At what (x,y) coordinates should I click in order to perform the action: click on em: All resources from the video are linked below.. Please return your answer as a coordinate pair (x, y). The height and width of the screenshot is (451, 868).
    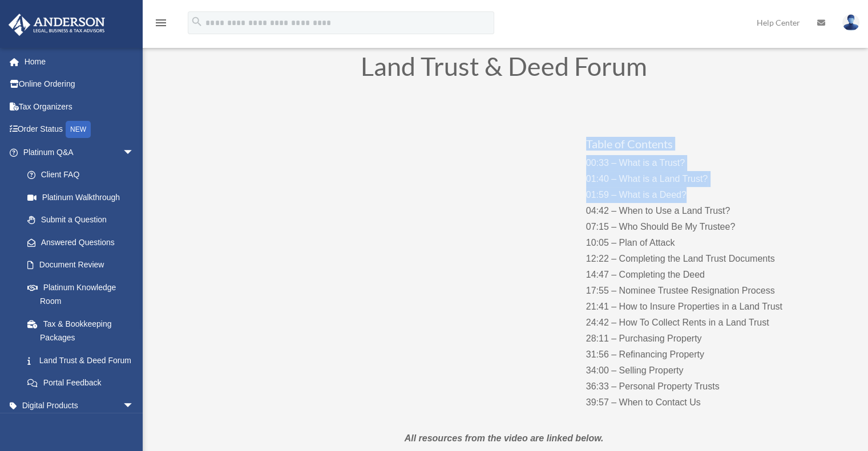
    Looking at the image, I should click on (504, 438).